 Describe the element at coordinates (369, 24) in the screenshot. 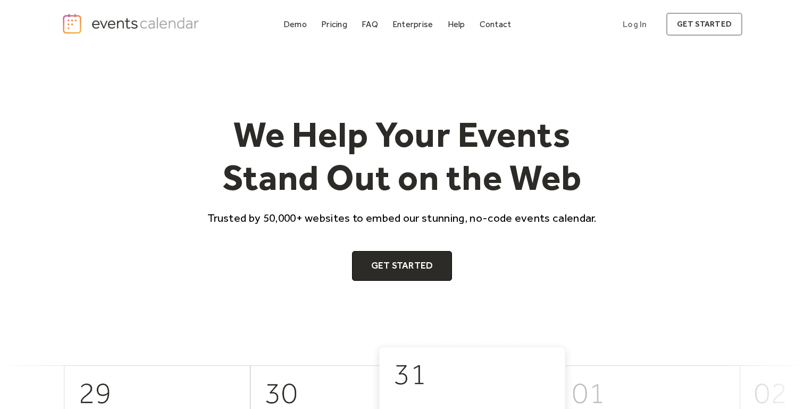

I see `div: FAQ` at that location.